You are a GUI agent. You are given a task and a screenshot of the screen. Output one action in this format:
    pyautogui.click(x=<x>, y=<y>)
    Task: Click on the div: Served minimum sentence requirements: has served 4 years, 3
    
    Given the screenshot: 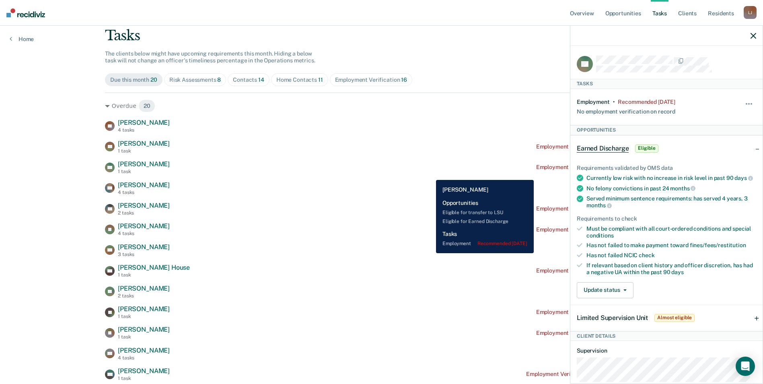 What is the action you would take?
    pyautogui.click(x=671, y=202)
    